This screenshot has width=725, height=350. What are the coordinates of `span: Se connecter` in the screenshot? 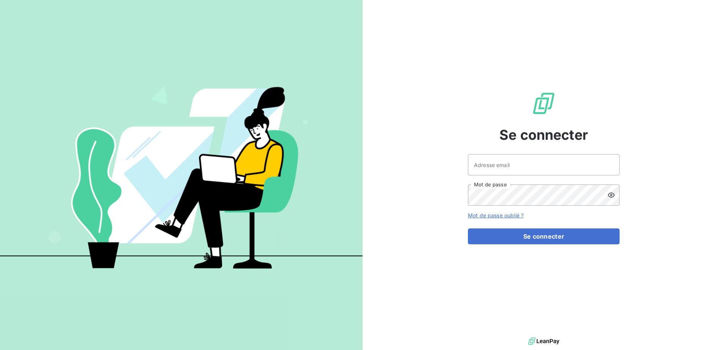 It's located at (543, 135).